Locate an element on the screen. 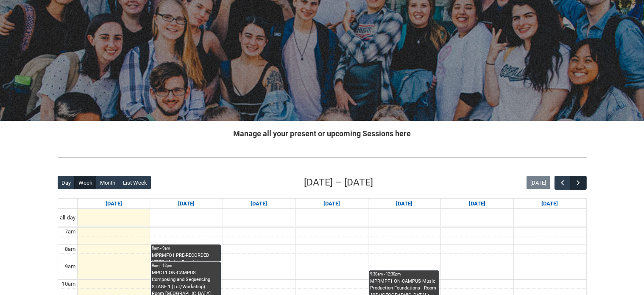  button: Next Week is located at coordinates (578, 183).